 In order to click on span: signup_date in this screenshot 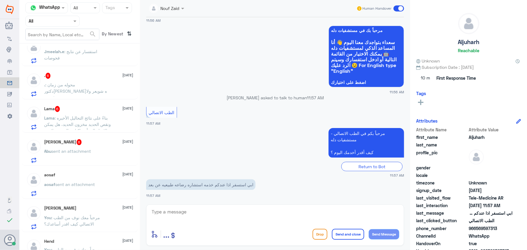, I will do `click(442, 190)`.